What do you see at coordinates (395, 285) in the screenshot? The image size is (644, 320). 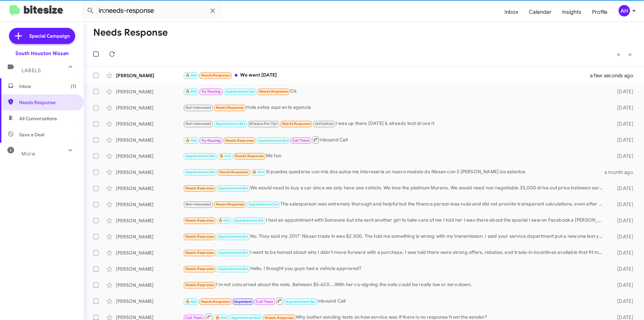 I see `div: I'm not concerned about the note. Between $5-620....With her co-signing the note could be really ...` at bounding box center [395, 285].